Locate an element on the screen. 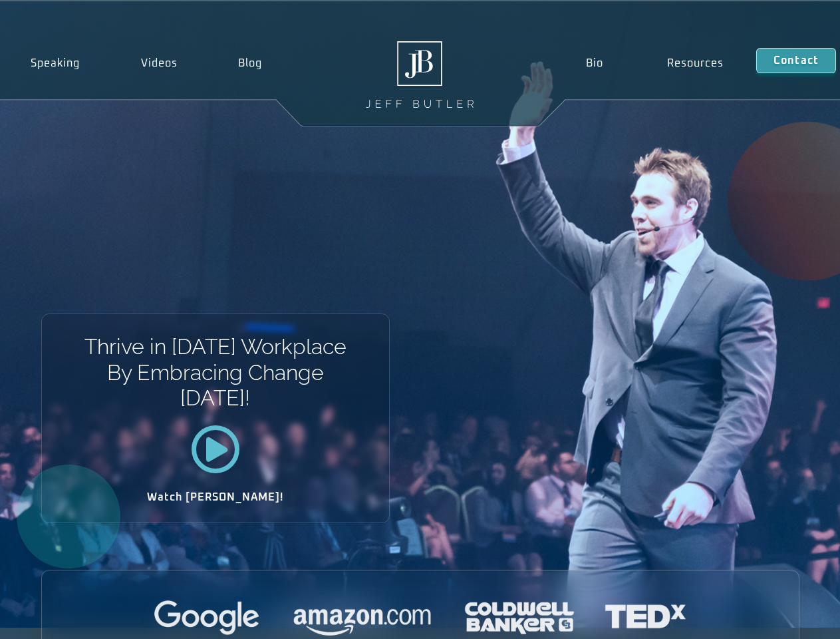 The width and height of the screenshot is (840, 639). a: Resources is located at coordinates (696, 63).